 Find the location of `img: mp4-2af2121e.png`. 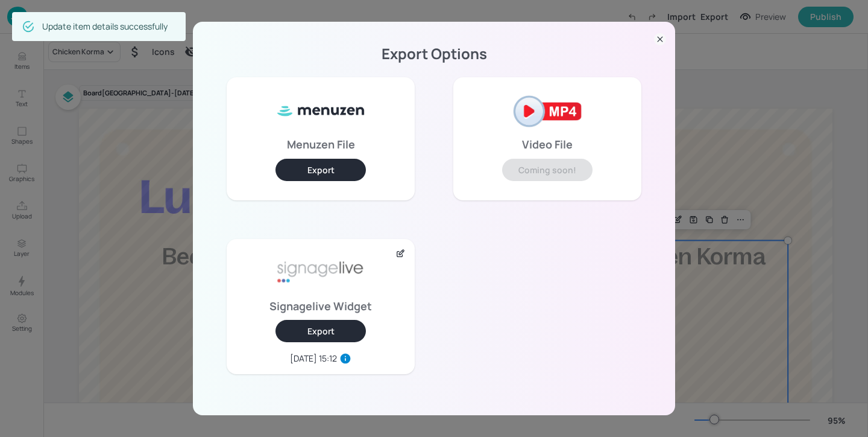

img: mp4-2af2121e.png is located at coordinates (547, 111).